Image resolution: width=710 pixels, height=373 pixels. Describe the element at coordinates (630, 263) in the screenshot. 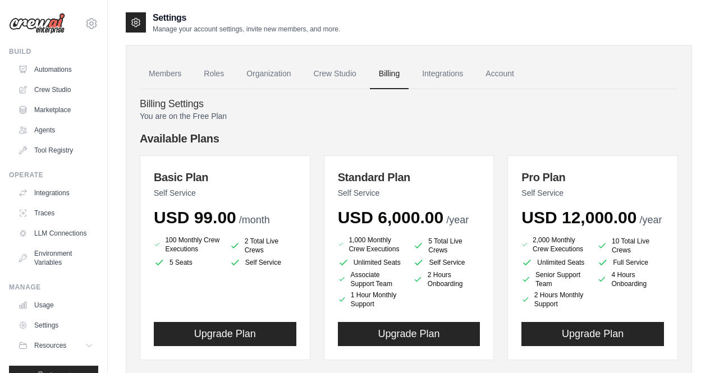

I see `li: Full Service` at that location.